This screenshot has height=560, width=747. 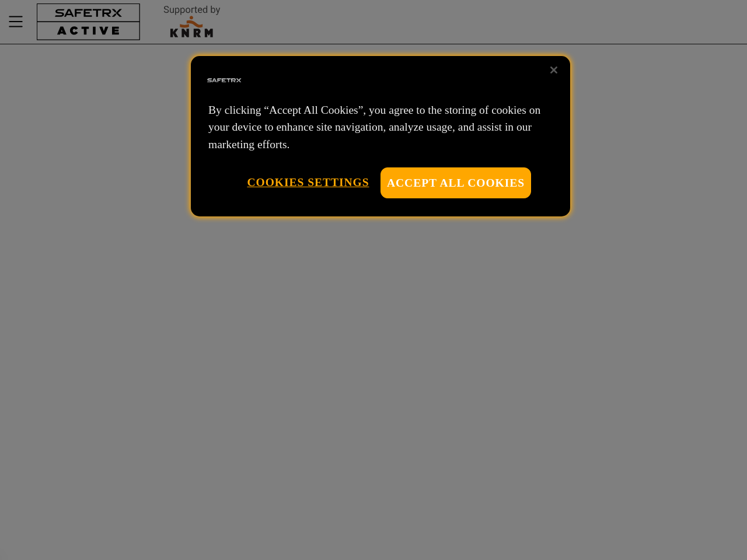 I want to click on div: Privacy, so click(x=381, y=136).